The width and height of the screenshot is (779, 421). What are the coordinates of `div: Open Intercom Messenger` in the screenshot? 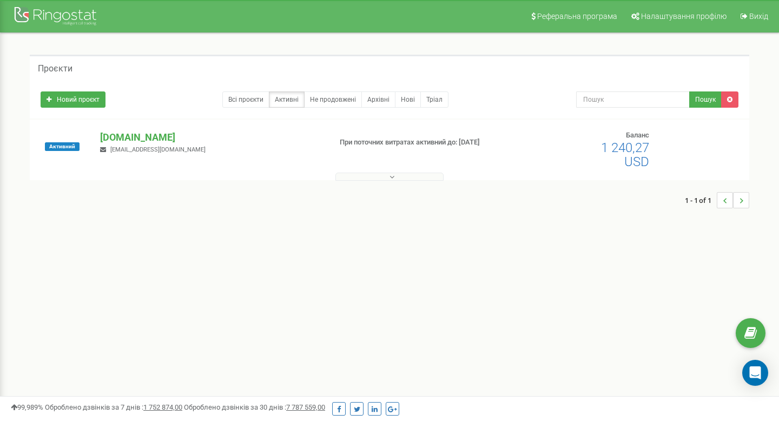 It's located at (756, 373).